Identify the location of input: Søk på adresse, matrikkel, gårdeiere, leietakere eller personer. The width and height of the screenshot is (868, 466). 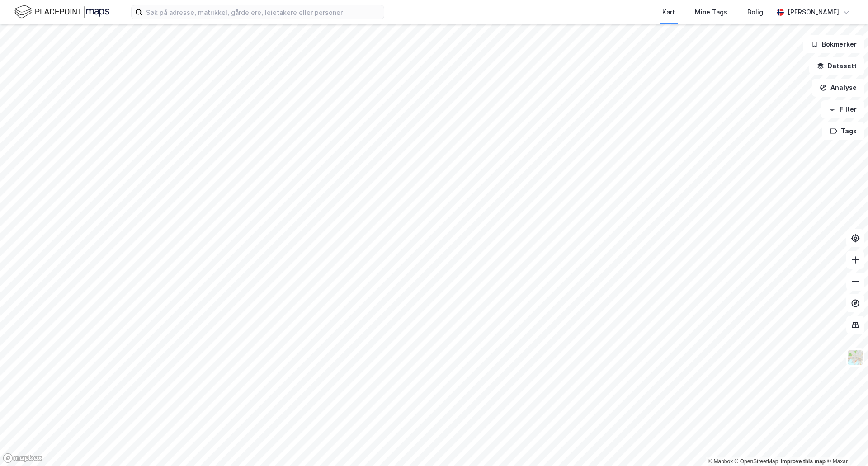
(263, 13).